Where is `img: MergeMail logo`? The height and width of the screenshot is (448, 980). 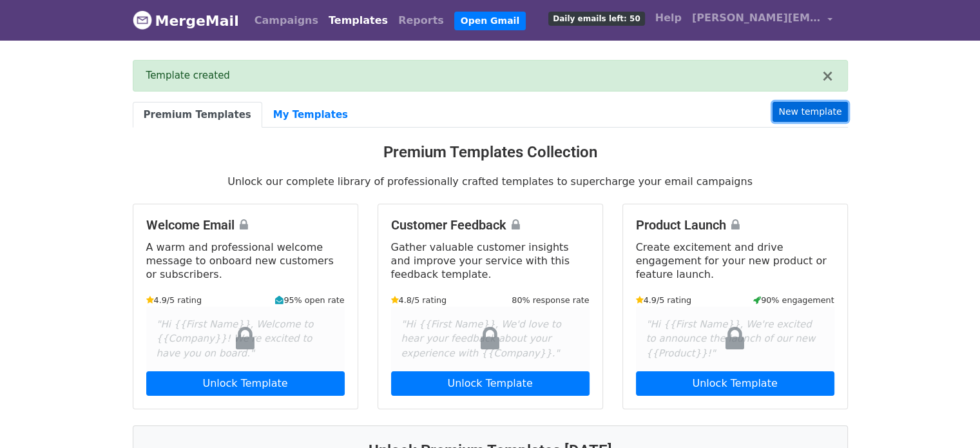 img: MergeMail logo is located at coordinates (143, 20).